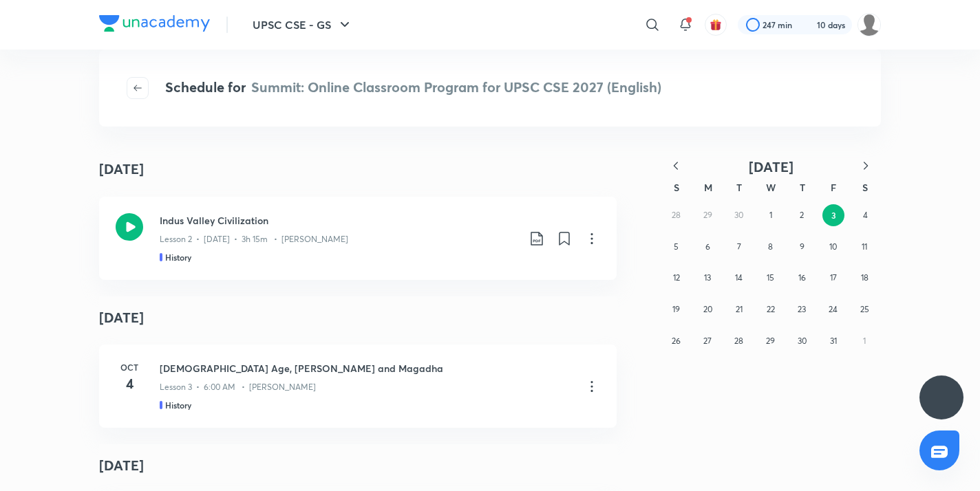  Describe the element at coordinates (864, 246) in the screenshot. I see `button: October 11, 2025` at that location.